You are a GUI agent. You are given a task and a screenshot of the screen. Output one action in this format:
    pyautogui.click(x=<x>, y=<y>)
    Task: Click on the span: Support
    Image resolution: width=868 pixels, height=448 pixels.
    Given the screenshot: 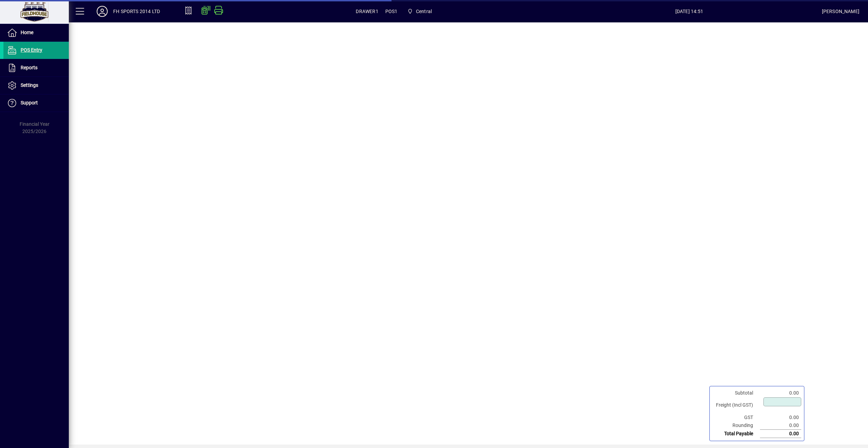 What is the action you would take?
    pyautogui.click(x=29, y=102)
    